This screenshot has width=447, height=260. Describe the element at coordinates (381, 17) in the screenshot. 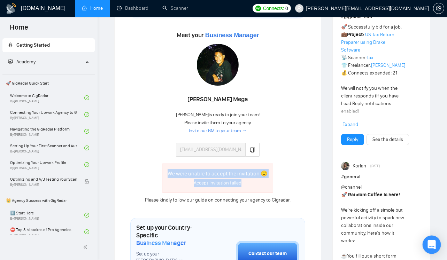

I see `h1: # gigradar-hub` at that location.